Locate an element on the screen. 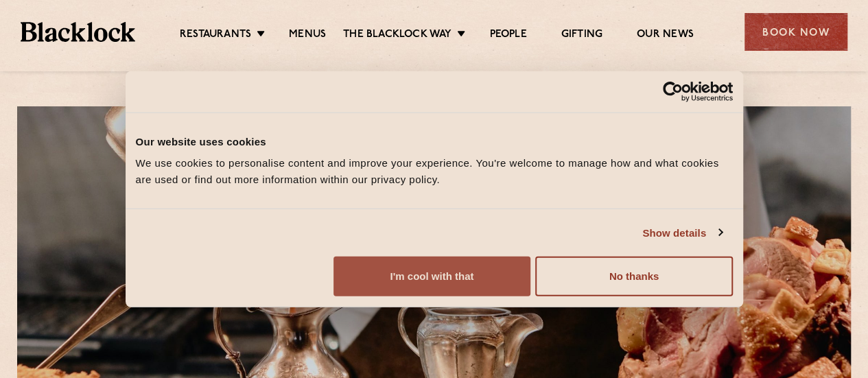 This screenshot has height=378, width=868. div: Our website uses cookies is located at coordinates (434, 141).